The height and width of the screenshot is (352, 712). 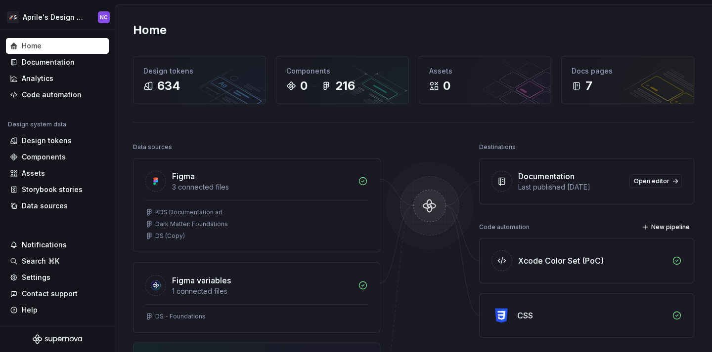 What do you see at coordinates (13, 17) in the screenshot?
I see `div: 🚀S` at bounding box center [13, 17].